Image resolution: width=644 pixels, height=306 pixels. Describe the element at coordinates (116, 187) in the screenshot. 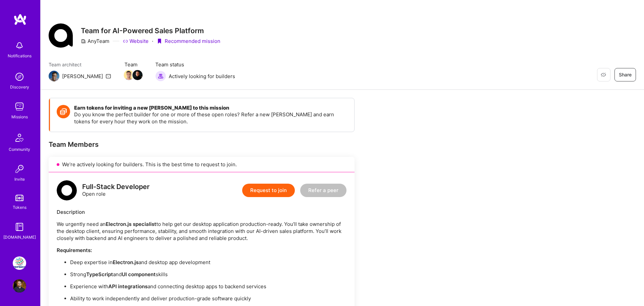

I see `div: Full-Stack Developer` at that location.